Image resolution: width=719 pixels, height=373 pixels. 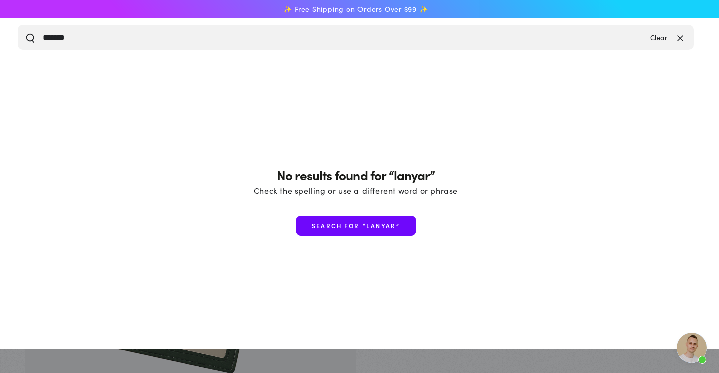 I want to click on span: Search for “lanyar”, so click(x=356, y=226).